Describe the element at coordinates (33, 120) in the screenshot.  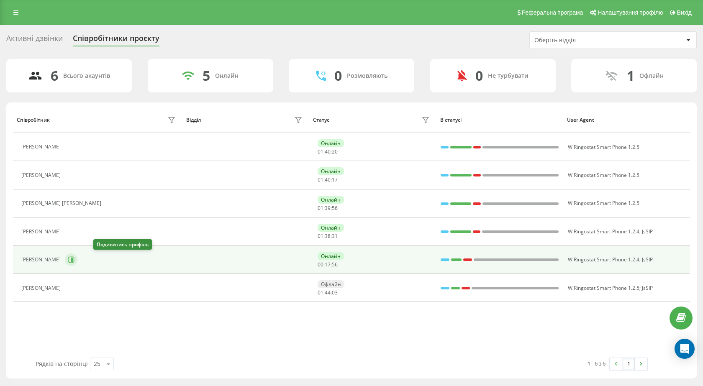
I see `div: Співробітник` at that location.